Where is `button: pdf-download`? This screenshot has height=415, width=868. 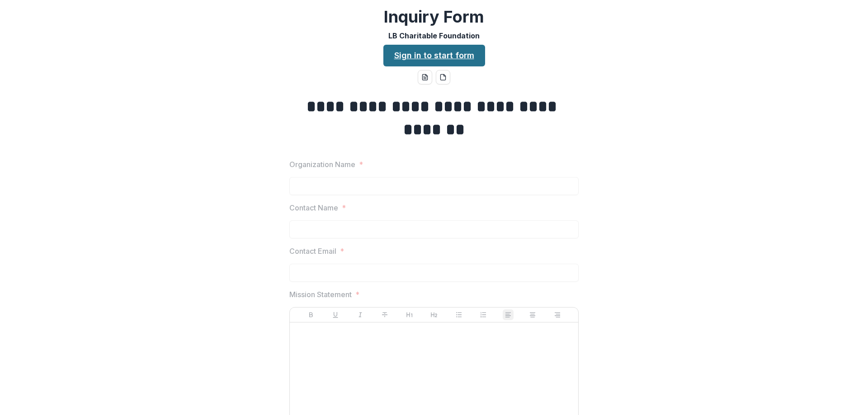 button: pdf-download is located at coordinates (443, 77).